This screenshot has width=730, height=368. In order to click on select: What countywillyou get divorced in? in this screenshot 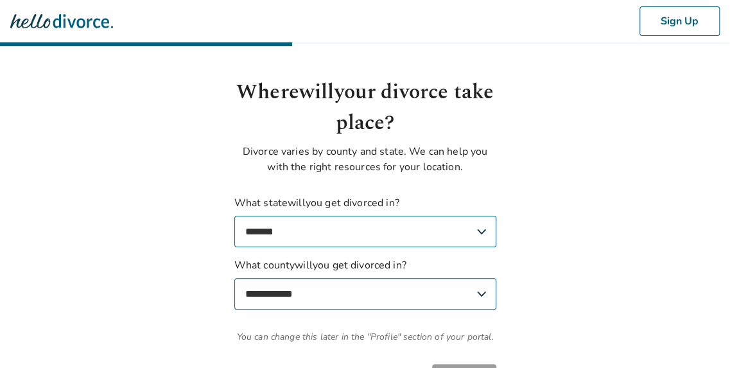, I will do `click(365, 293)`.